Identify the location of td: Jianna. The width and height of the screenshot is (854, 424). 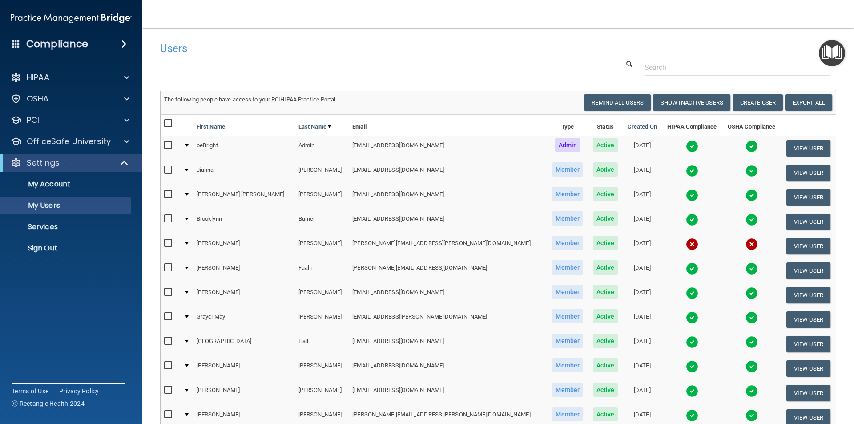
(244, 173).